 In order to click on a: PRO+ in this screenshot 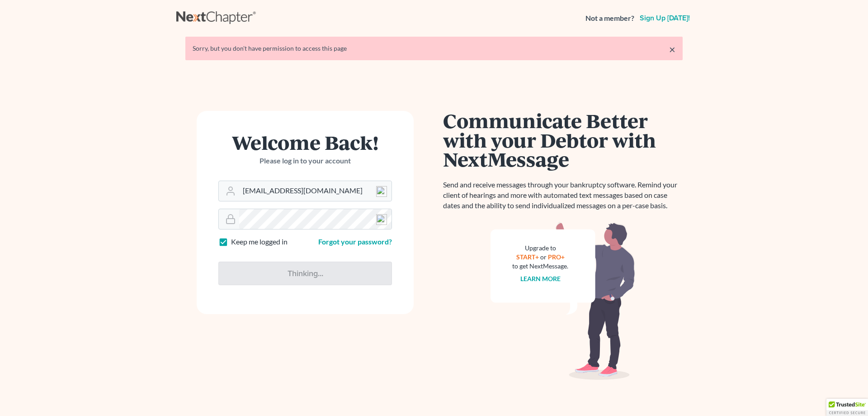, I will do `click(556, 257)`.